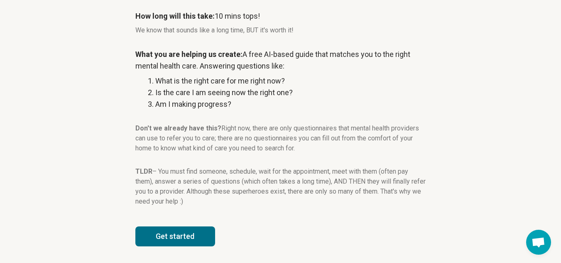 The height and width of the screenshot is (263, 561). Describe the element at coordinates (538, 242) in the screenshot. I see `div: Open chat` at that location.